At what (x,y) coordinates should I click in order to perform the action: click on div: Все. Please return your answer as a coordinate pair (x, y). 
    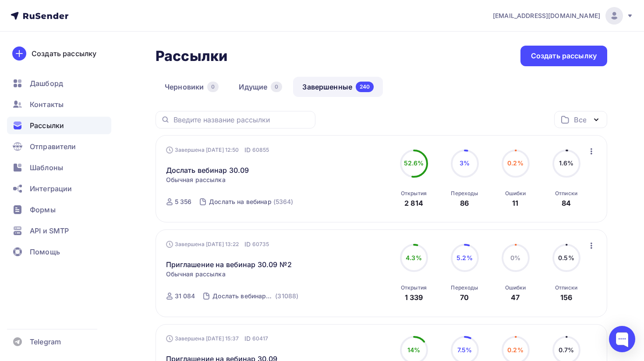
    Looking at the image, I should click on (580, 120).